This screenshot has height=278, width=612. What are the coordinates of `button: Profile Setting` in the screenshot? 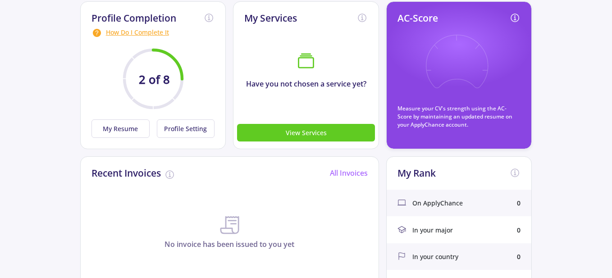 It's located at (186, 129).